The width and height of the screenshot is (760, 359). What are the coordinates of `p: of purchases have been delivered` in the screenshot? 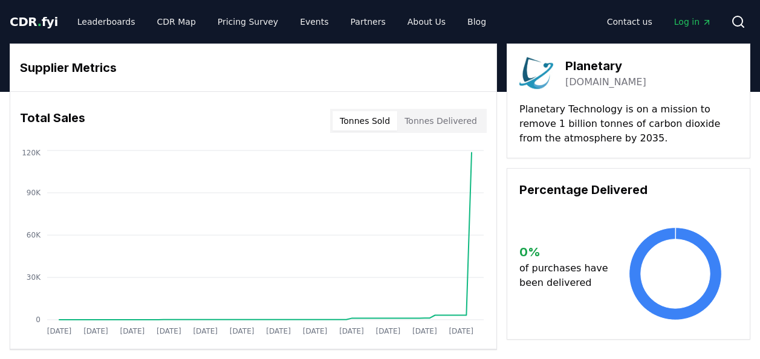 It's located at (566, 276).